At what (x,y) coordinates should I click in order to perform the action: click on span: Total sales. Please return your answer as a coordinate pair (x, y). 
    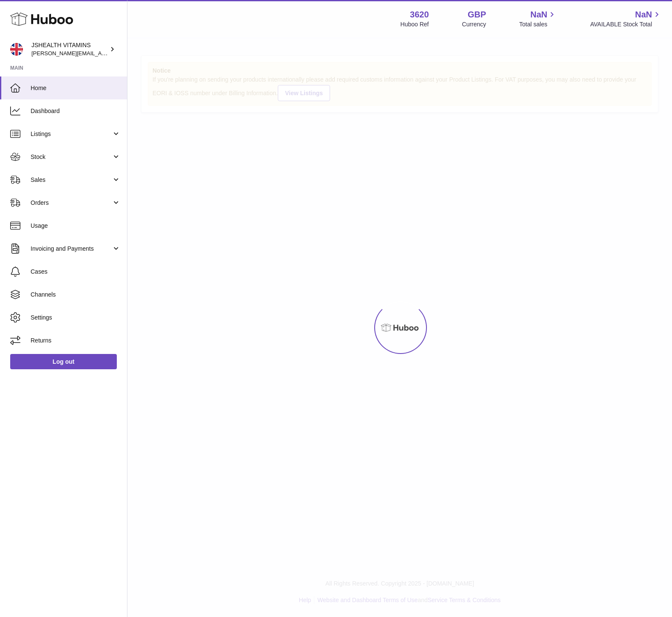
    Looking at the image, I should click on (538, 24).